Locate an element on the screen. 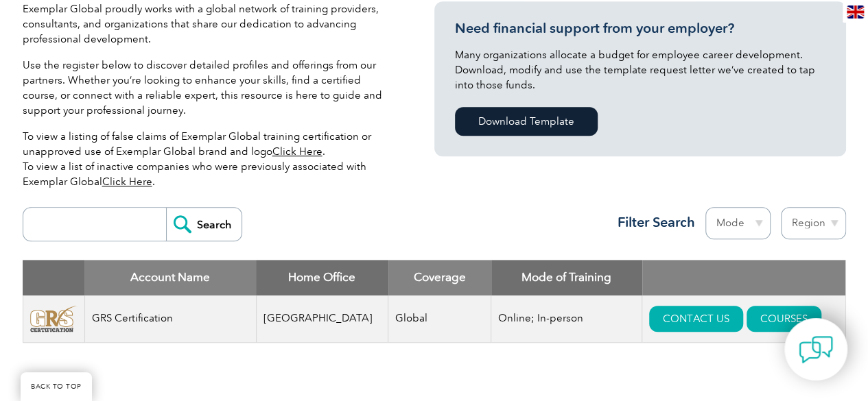 The height and width of the screenshot is (401, 868). th: Account Name: activate to sort column descending is located at coordinates (170, 278).